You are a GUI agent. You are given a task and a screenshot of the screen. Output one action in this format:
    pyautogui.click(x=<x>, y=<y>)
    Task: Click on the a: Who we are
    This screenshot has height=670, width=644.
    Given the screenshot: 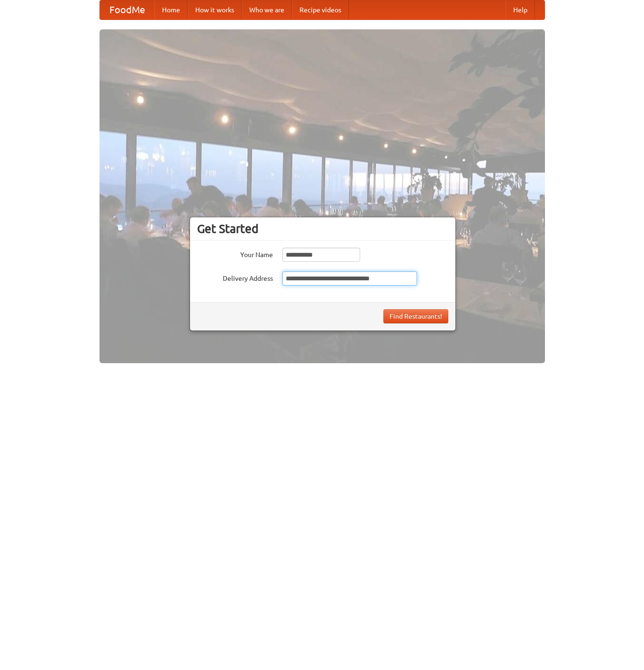 What is the action you would take?
    pyautogui.click(x=267, y=10)
    